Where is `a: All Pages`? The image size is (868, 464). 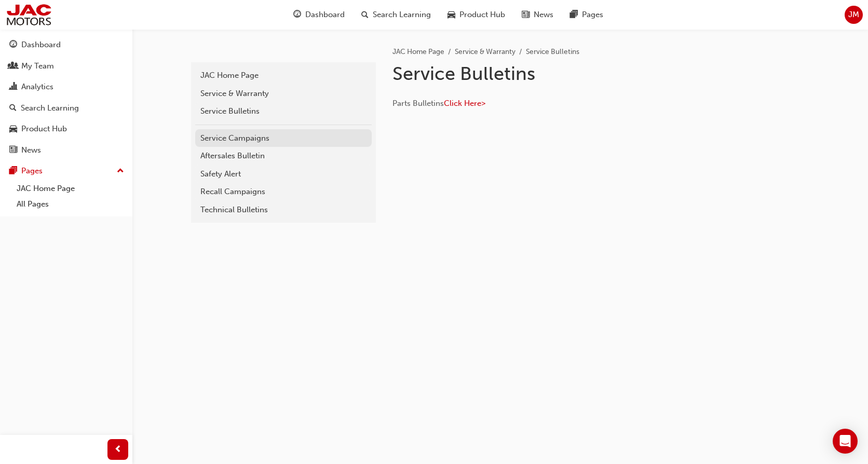 a: All Pages is located at coordinates (70, 204).